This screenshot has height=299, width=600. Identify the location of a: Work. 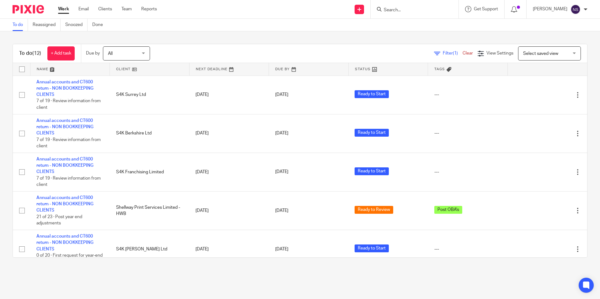
(63, 9).